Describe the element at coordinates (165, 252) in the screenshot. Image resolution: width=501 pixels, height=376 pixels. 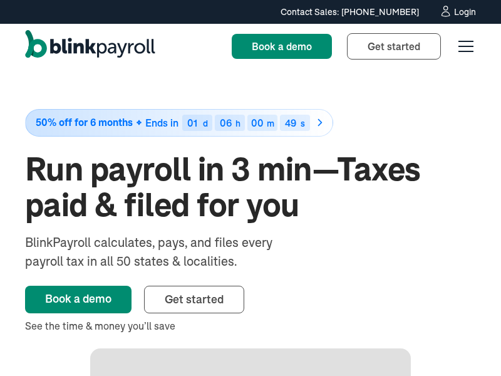
I see `div: BlinkPayroll calculates, pays, and files every payroll tax in all 50 states & localities.` at that location.